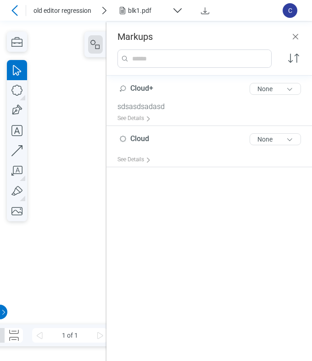  What do you see at coordinates (154, 11) in the screenshot?
I see `button: blk1.pdf` at bounding box center [154, 11].